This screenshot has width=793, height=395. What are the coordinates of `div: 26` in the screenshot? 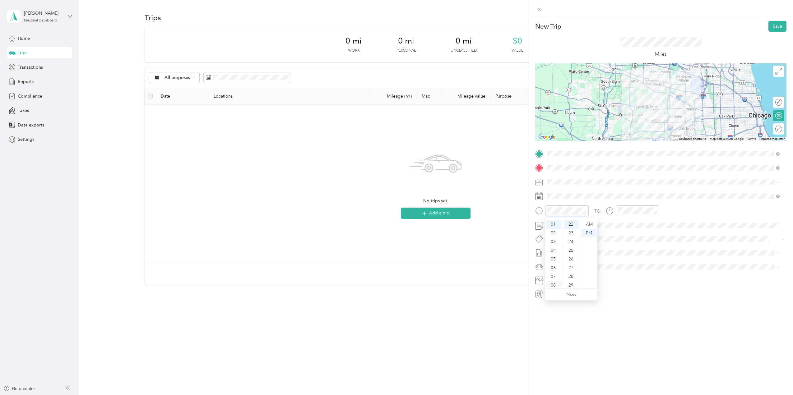 It's located at (572, 259).